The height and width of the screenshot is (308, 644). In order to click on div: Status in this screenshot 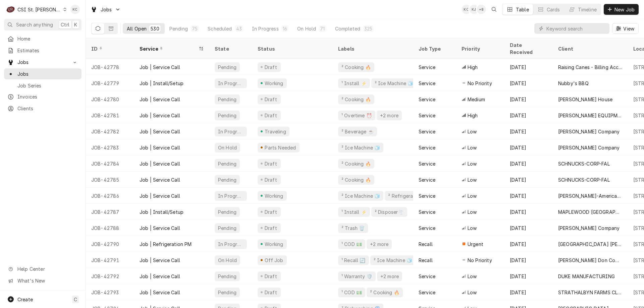, I will do `click(292, 49)`.